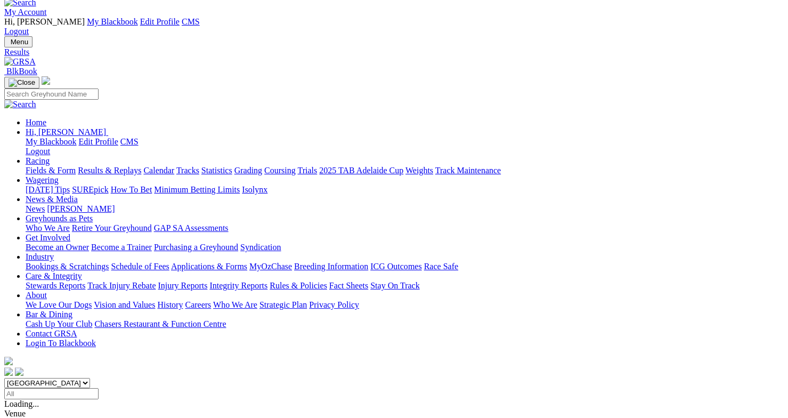 The image size is (788, 418). Describe the element at coordinates (9, 371) in the screenshot. I see `img: facebook.svg` at that location.